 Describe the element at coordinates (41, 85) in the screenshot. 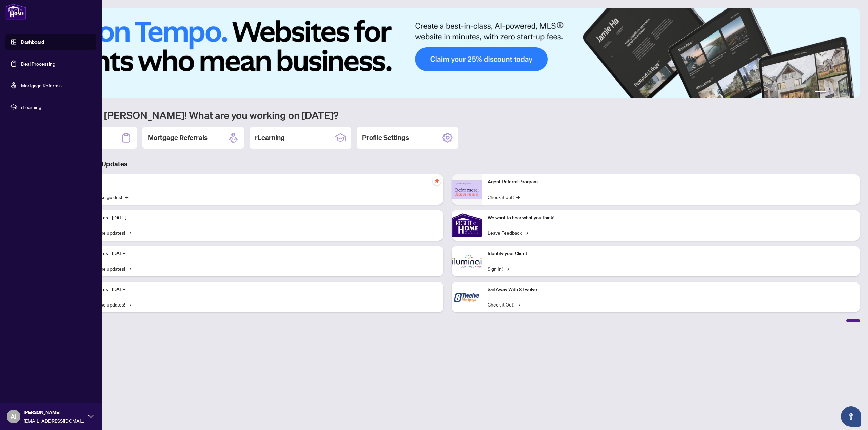

I see `a: Mortgage Referrals` at that location.